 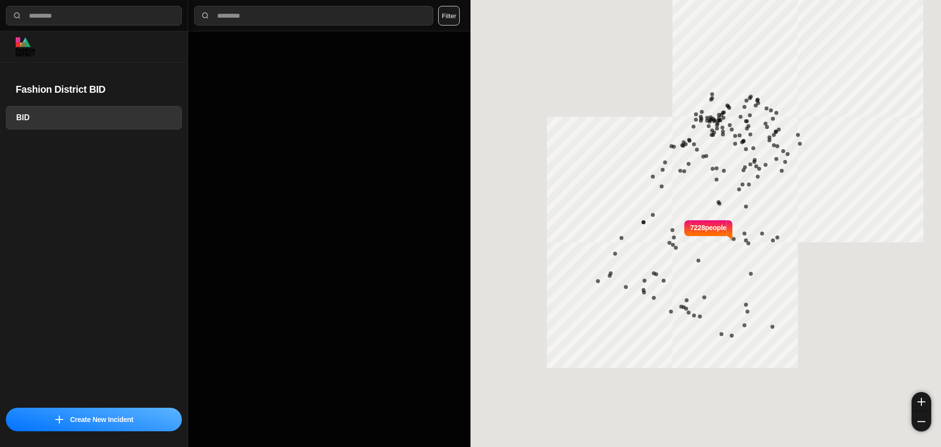 What do you see at coordinates (94, 89) in the screenshot?
I see `h2: Fashion District BID` at bounding box center [94, 89].